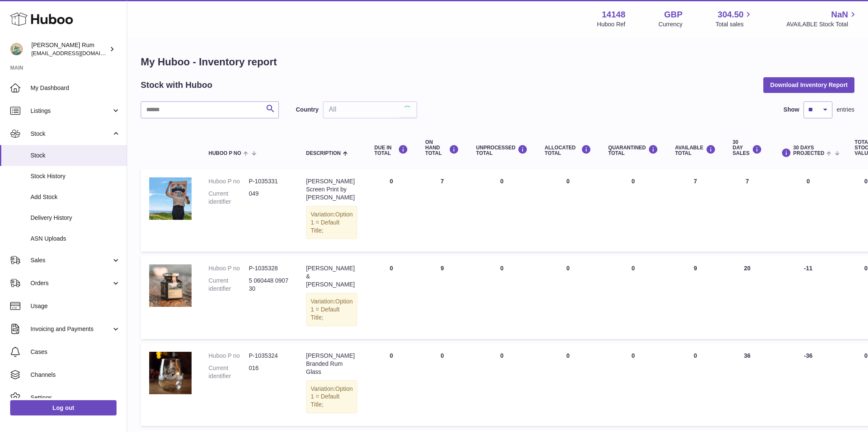  Describe the element at coordinates (840, 14) in the screenshot. I see `span: NaN` at that location.